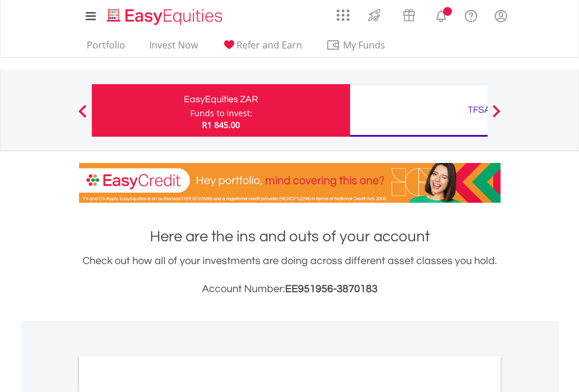 The image size is (579, 392). I want to click on h1: Here are the ins and outs of your account, so click(290, 237).